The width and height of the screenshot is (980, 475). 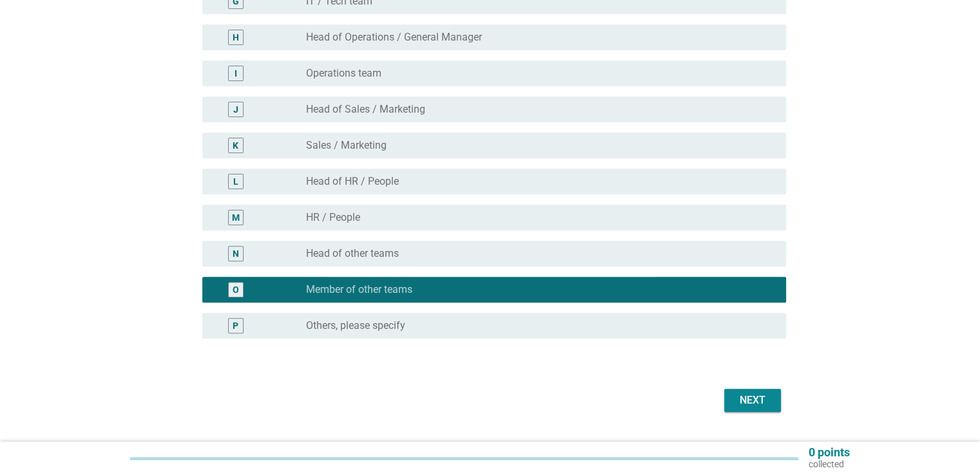 What do you see at coordinates (344, 73) in the screenshot?
I see `label: Operations team` at bounding box center [344, 73].